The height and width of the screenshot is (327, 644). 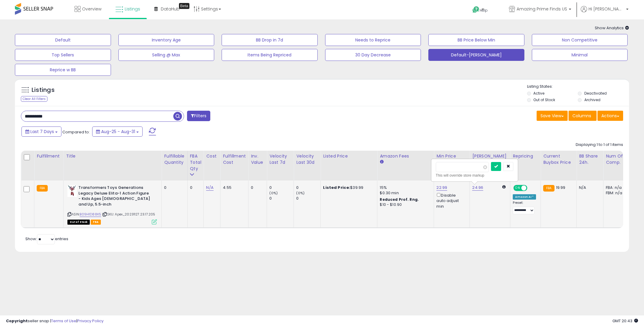 I want to click on div: Preset:, so click(x=524, y=207).